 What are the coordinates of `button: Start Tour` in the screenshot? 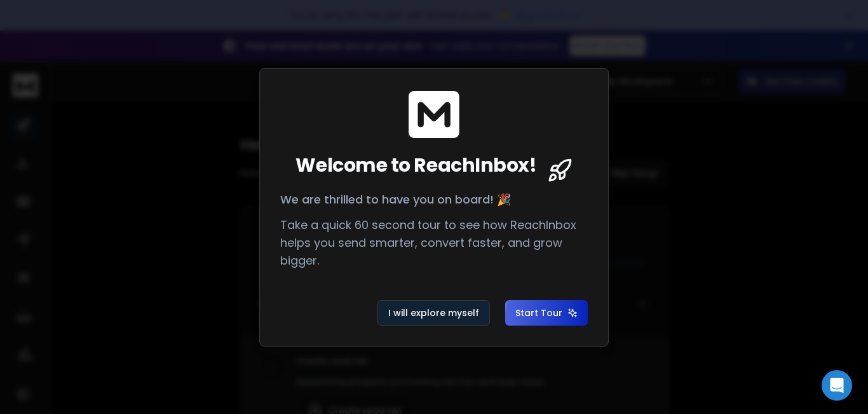 It's located at (547, 313).